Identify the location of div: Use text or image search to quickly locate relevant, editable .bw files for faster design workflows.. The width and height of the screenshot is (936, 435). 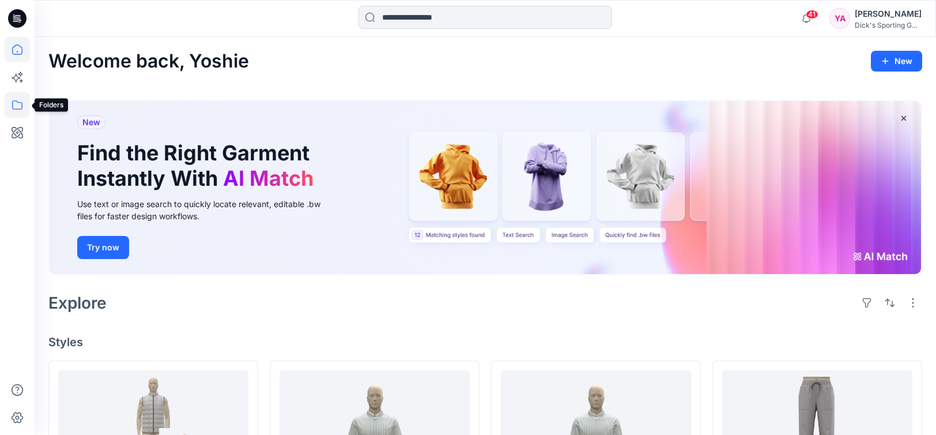
(207, 210).